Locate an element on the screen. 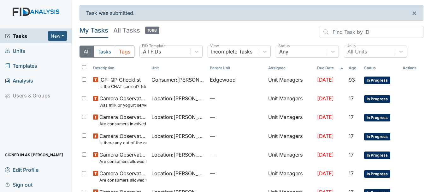 The image size is (431, 192). span: Camera Observation Was milk or yogurt served at the meal? is located at coordinates (123, 101).